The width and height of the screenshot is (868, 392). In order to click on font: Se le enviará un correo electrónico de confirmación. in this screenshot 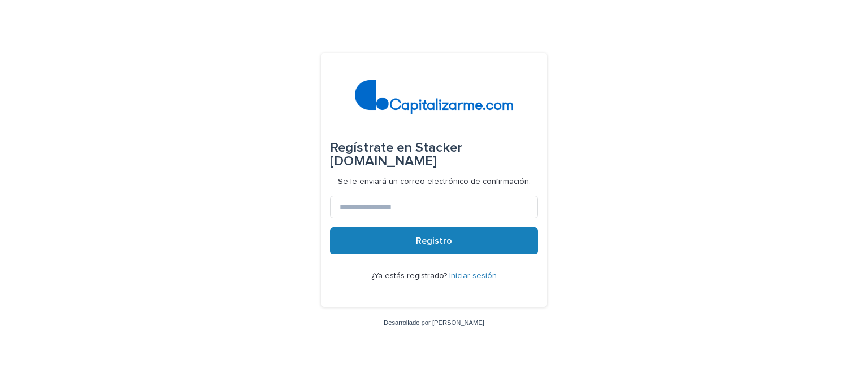, I will do `click(434, 182)`.